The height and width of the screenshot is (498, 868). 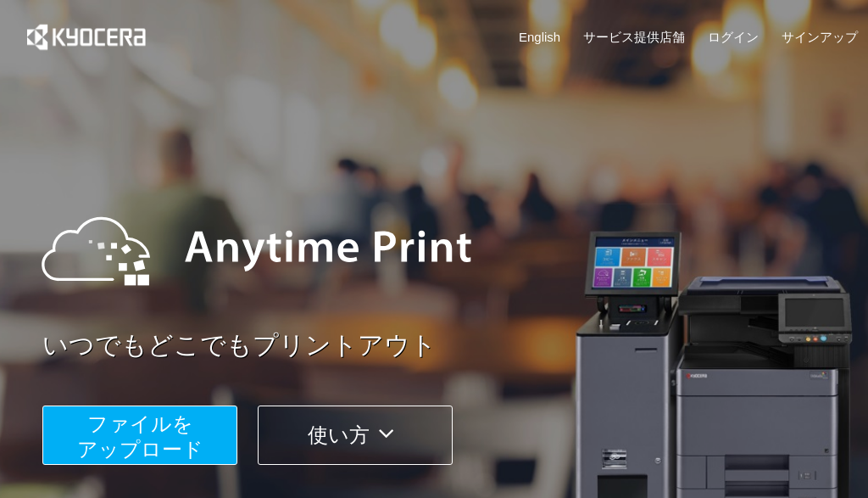 I want to click on a: サービス提供店舗, so click(x=634, y=37).